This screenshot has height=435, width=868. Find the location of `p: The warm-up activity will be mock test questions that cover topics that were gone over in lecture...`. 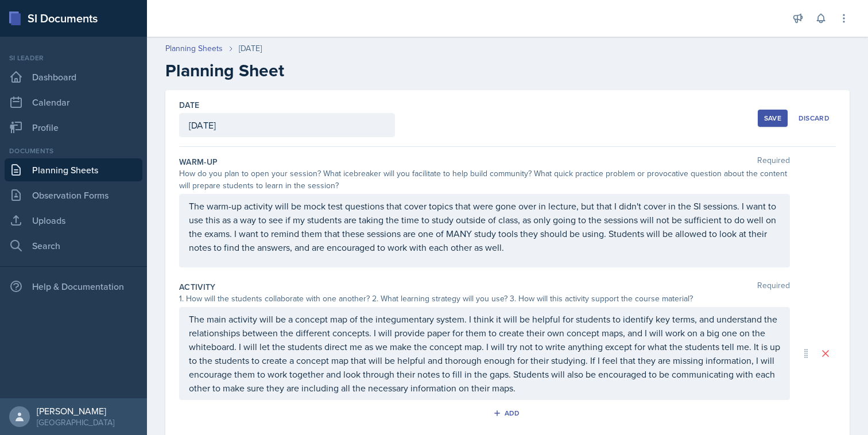

p: The warm-up activity will be mock test questions that cover topics that were gone over in lecture... is located at coordinates (484, 227).